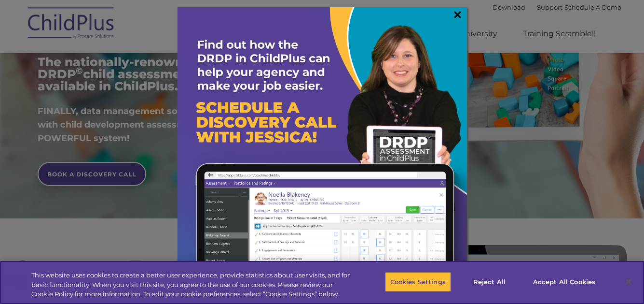 The width and height of the screenshot is (644, 304). Describe the element at coordinates (418, 282) in the screenshot. I see `button: Cookies Settings` at that location.